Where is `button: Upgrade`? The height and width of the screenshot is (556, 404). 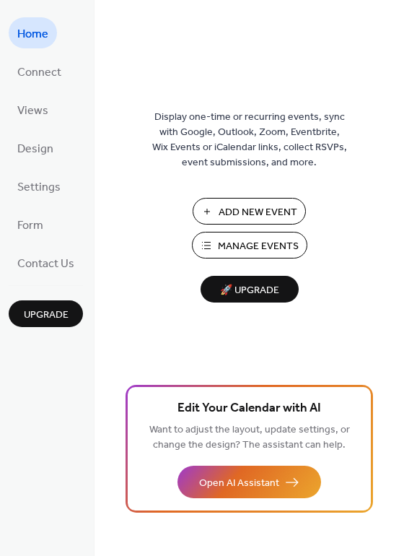 button: Upgrade is located at coordinates (45, 313).